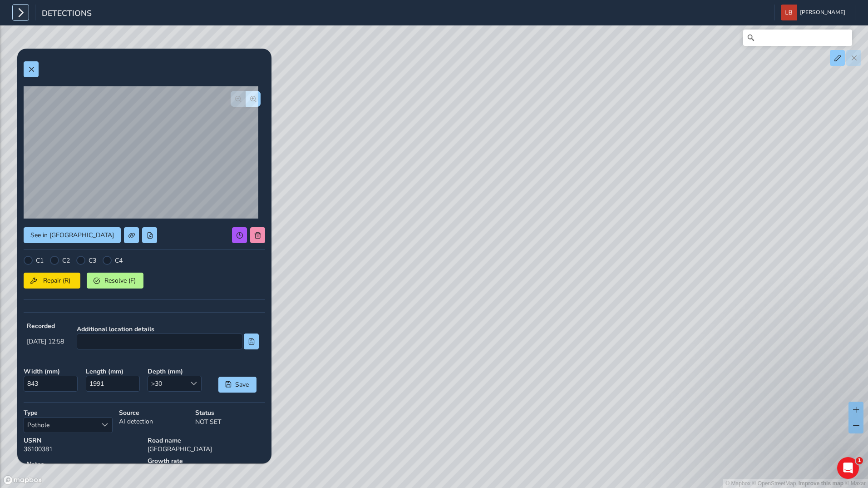  Describe the element at coordinates (859, 461) in the screenshot. I see `span: 1` at that location.